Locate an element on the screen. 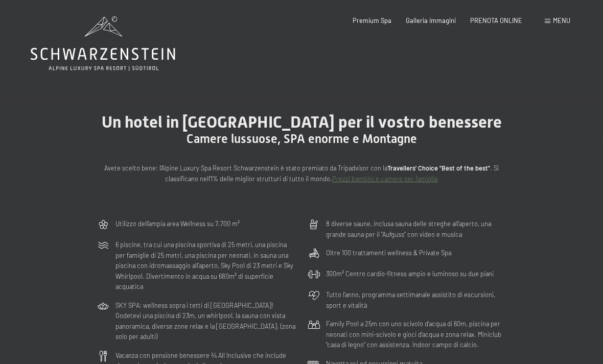 The height and width of the screenshot is (364, 603). a: Prezzi bambini e camere per famiglie is located at coordinates (385, 179).